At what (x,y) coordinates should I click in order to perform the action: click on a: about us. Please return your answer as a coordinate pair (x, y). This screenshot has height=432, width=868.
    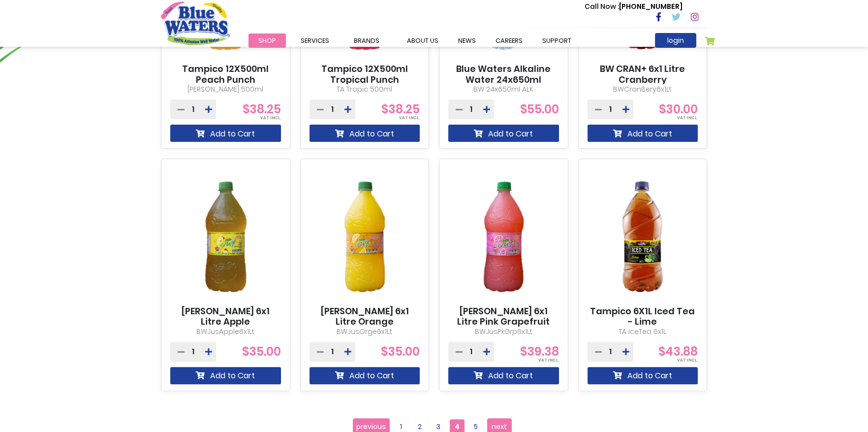
    Looking at the image, I should click on (423, 40).